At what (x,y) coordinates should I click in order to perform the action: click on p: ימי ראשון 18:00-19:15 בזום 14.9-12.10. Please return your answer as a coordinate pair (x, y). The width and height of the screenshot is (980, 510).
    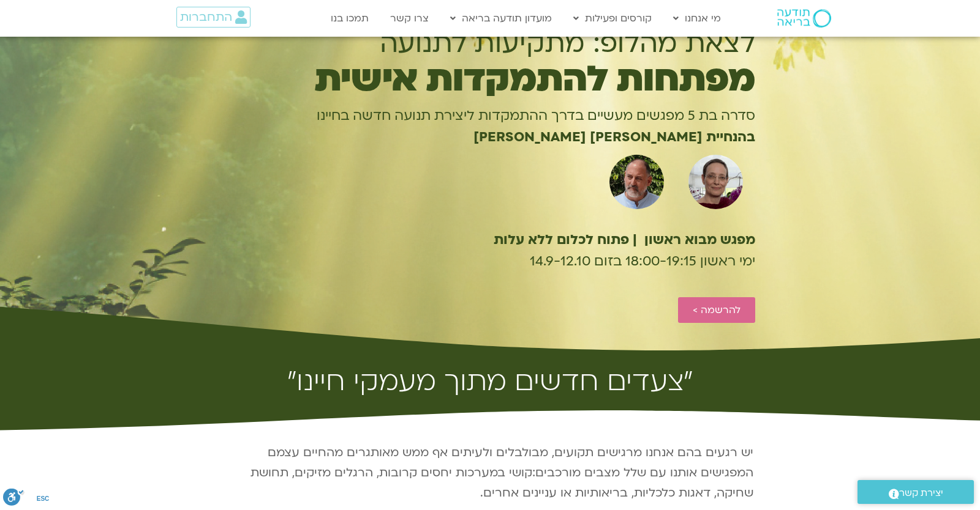
    Looking at the image, I should click on (490, 261).